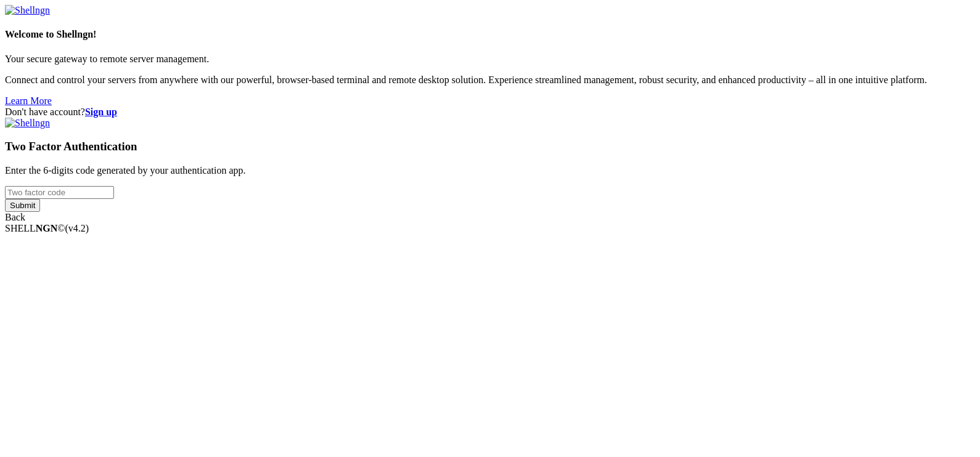  What do you see at coordinates (101, 111) in the screenshot?
I see `strong: Sign up` at bounding box center [101, 111].